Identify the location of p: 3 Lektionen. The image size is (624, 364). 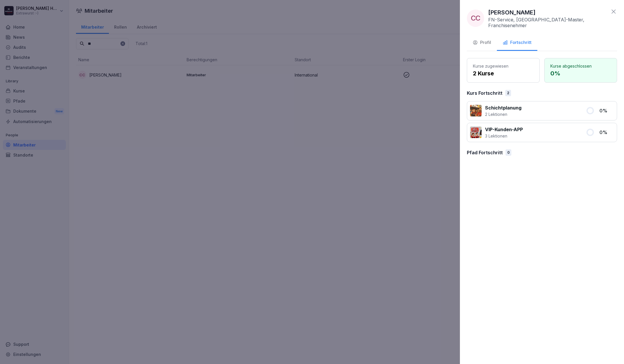
(504, 136).